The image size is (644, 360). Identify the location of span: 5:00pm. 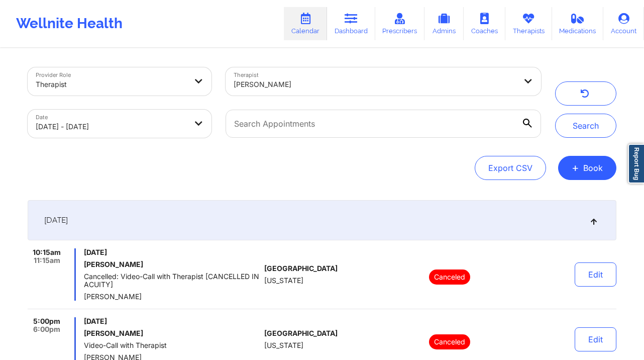
(47, 321).